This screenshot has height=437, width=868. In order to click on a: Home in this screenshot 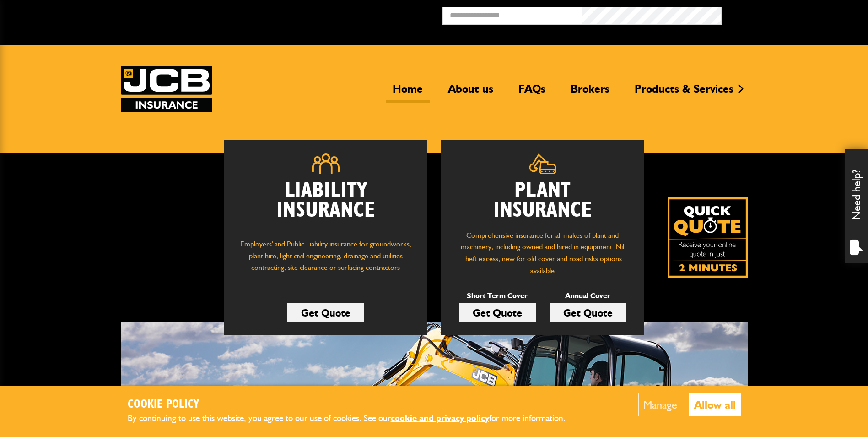, I will do `click(407, 92)`.